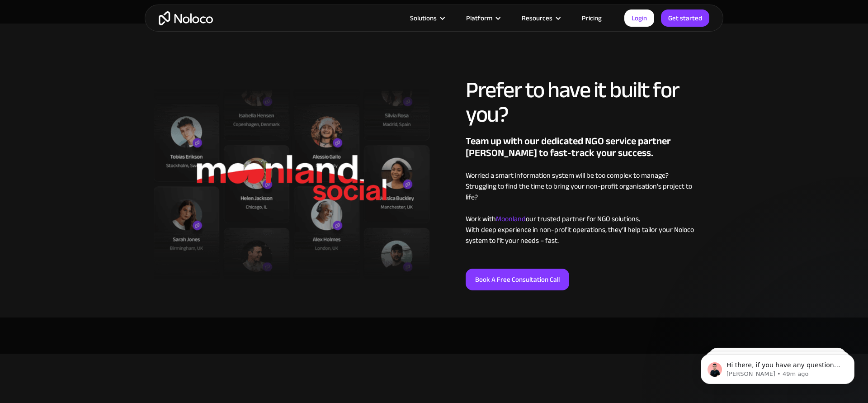  I want to click on a: home, so click(186, 18).